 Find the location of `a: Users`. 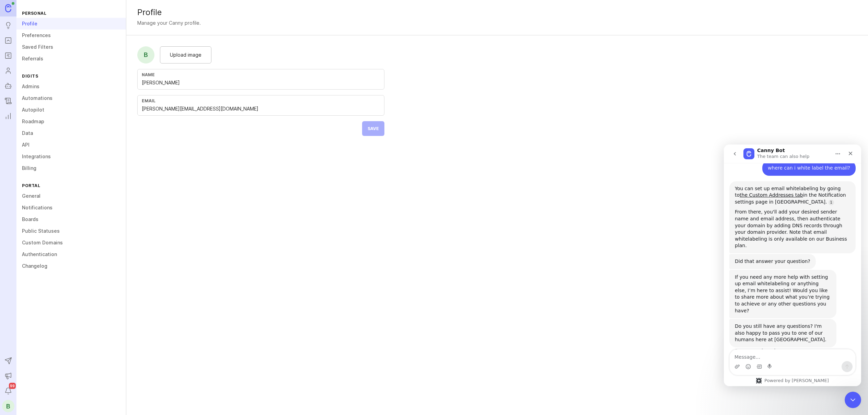

a: Users is located at coordinates (9, 70).